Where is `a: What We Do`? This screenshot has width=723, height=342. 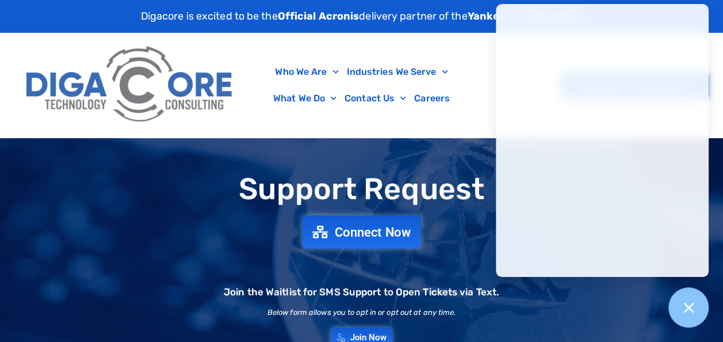 a: What We Do is located at coordinates (305, 98).